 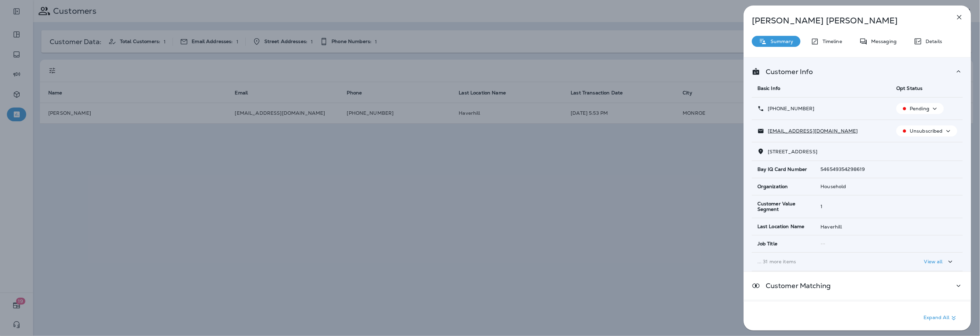 What do you see at coordinates (782, 170) in the screenshot?
I see `span: Bay IQ Card Number` at bounding box center [782, 170].